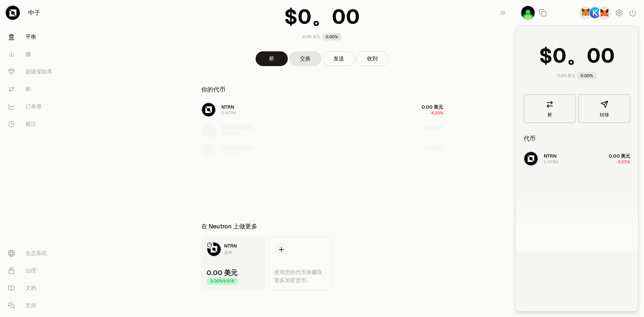 This screenshot has width=644, height=317. I want to click on a: 赌注, so click(38, 124).